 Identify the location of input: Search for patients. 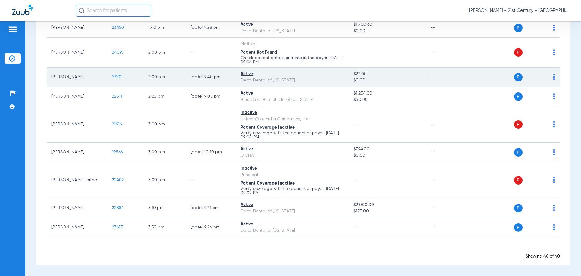
(113, 11).